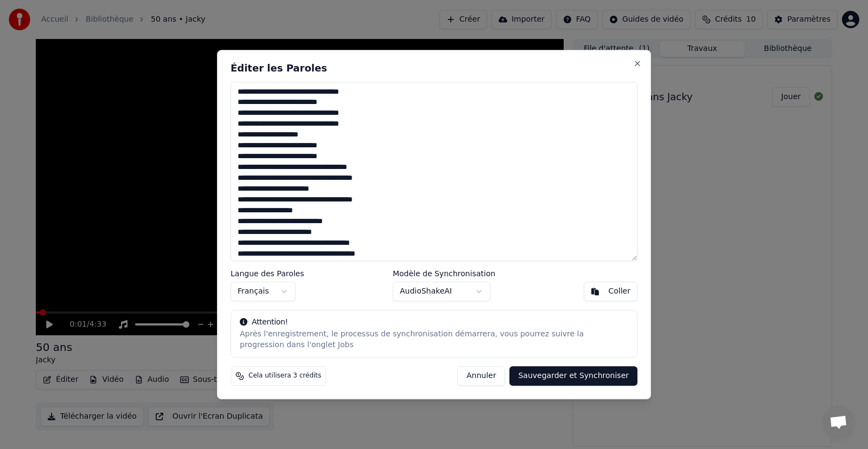  I want to click on div: Coller, so click(619, 292).